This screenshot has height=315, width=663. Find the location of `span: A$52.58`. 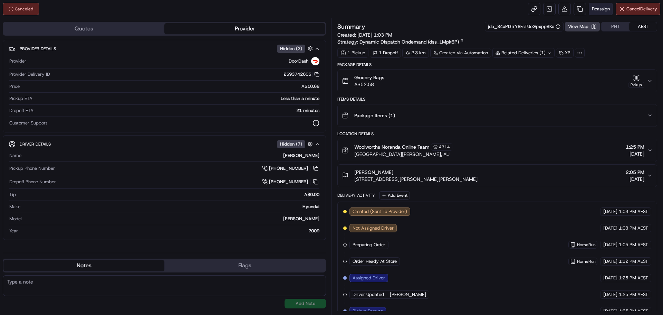

span: A$52.58 is located at coordinates (369, 84).